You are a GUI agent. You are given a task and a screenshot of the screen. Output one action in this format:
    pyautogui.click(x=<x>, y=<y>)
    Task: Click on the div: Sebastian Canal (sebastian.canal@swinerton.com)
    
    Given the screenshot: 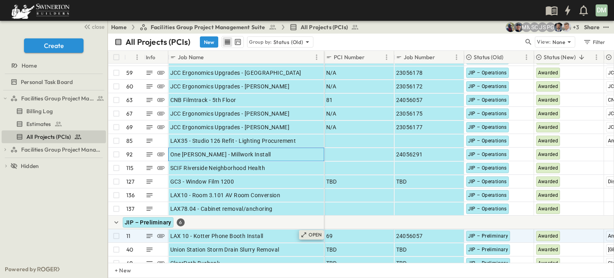 What is the action you would take?
    pyautogui.click(x=534, y=27)
    